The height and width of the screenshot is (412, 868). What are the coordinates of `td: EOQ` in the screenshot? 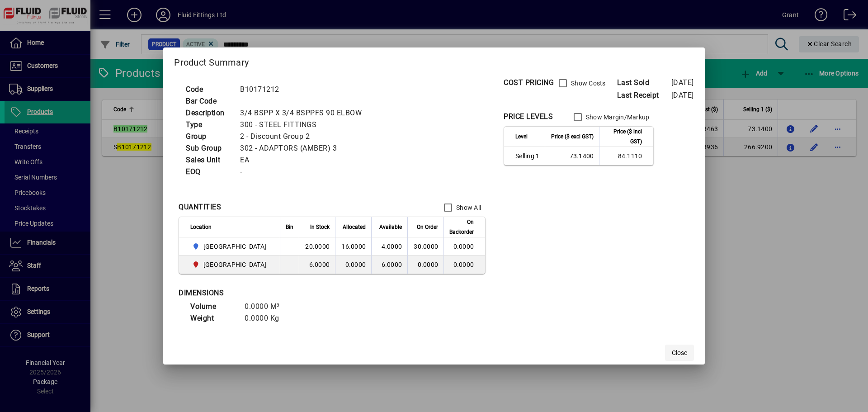 It's located at (208, 172).